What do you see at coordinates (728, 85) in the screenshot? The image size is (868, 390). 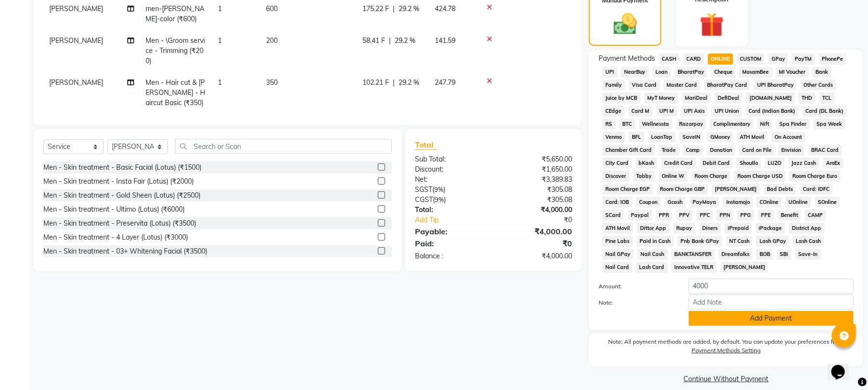 I see `span: BharatPay Card` at bounding box center [728, 85].